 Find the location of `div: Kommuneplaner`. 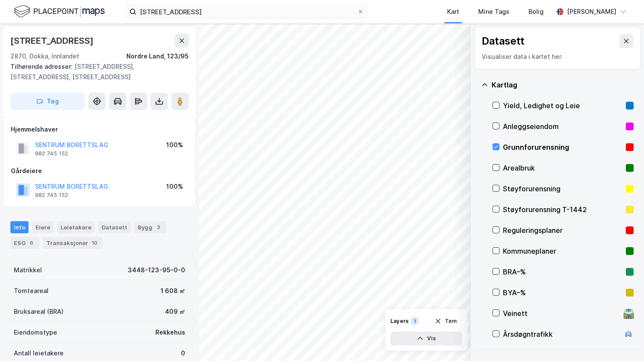

div: Kommuneplaner is located at coordinates (562, 251).